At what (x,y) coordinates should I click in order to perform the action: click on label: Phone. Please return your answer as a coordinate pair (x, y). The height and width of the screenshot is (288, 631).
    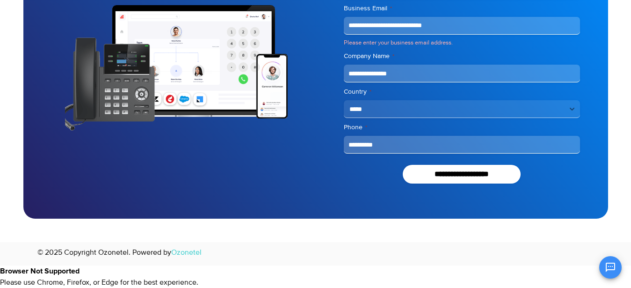
    Looking at the image, I should click on (462, 127).